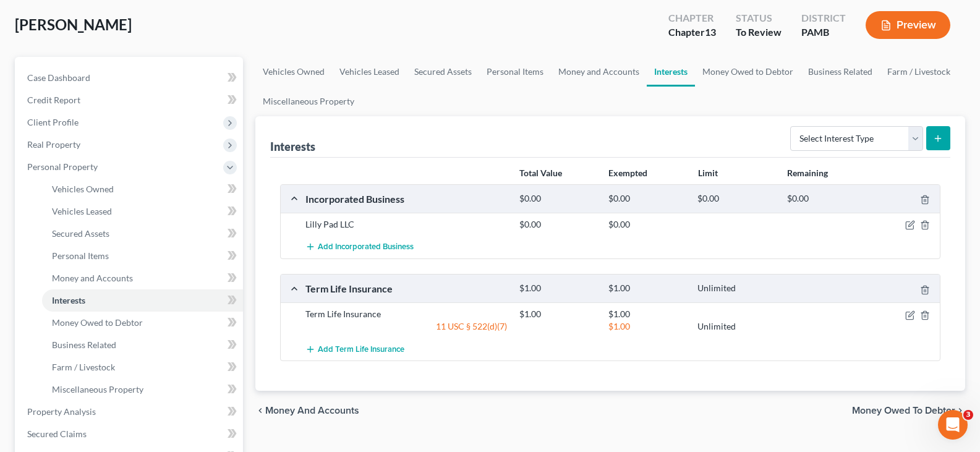 This screenshot has width=980, height=452. Describe the element at coordinates (708, 173) in the screenshot. I see `strong: Limit` at that location.